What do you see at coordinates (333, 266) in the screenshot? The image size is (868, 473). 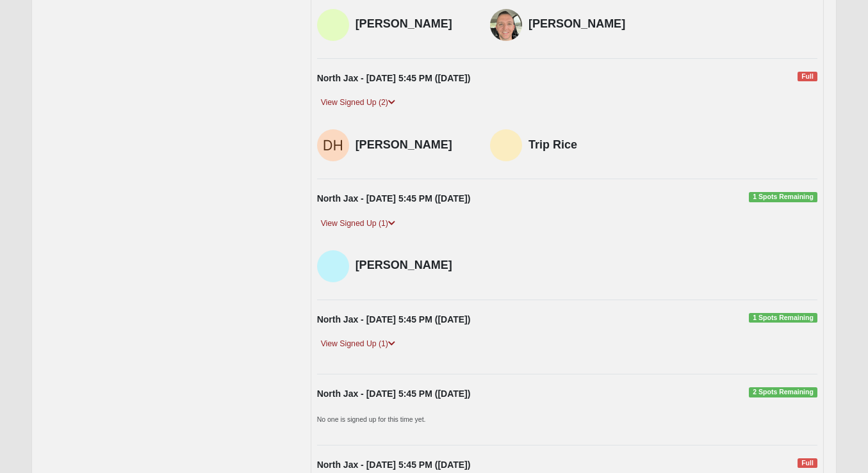 I see `img: Kelly Bowerman` at bounding box center [333, 266].